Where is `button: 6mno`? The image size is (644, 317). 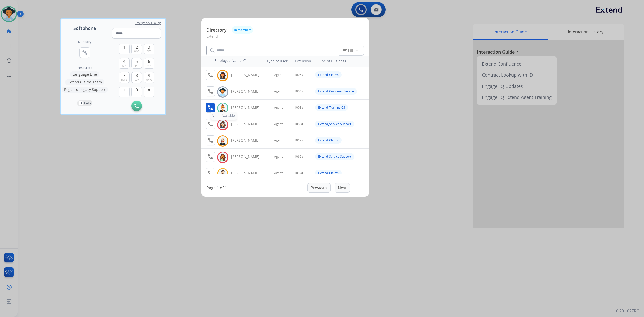 button: 6mno is located at coordinates (149, 64).